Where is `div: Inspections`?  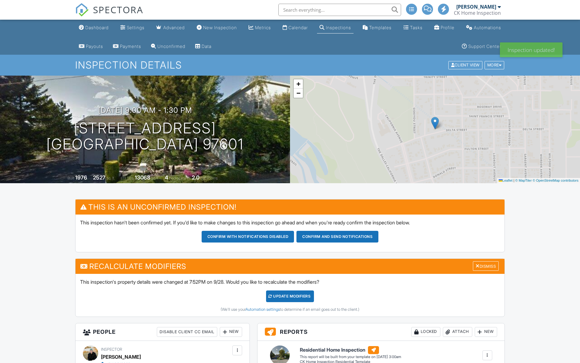
div: Inspections is located at coordinates (339, 27).